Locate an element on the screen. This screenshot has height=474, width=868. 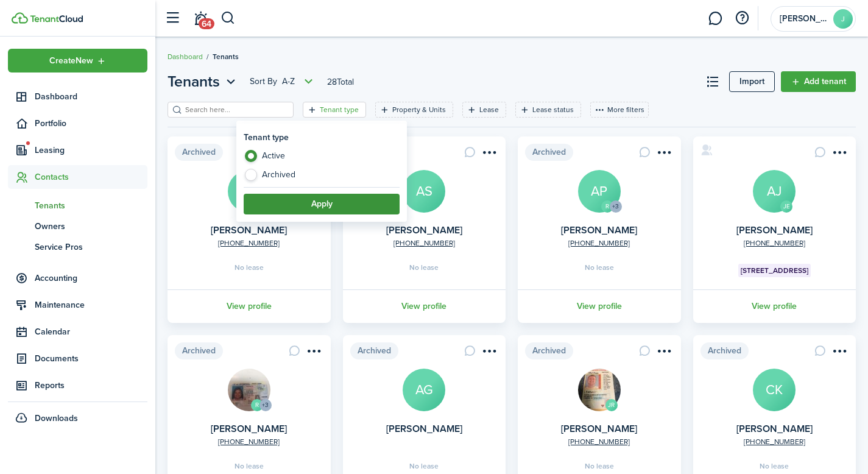
a: Notifications is located at coordinates (201, 18).